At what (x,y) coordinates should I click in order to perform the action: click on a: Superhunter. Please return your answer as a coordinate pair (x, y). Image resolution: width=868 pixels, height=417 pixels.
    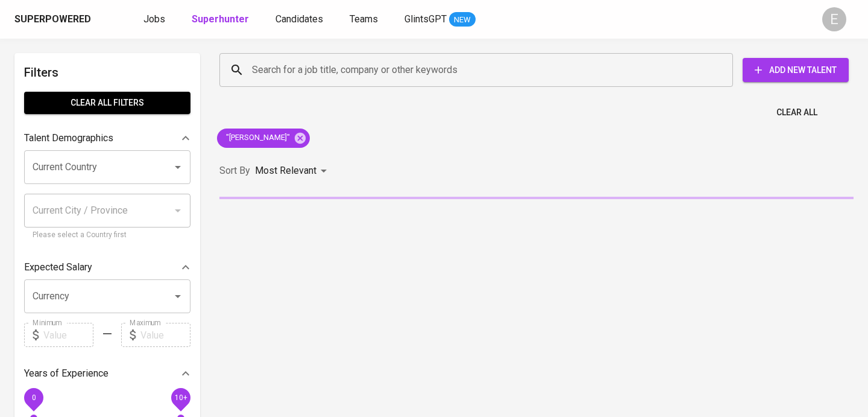
    Looking at the image, I should click on (221, 19).